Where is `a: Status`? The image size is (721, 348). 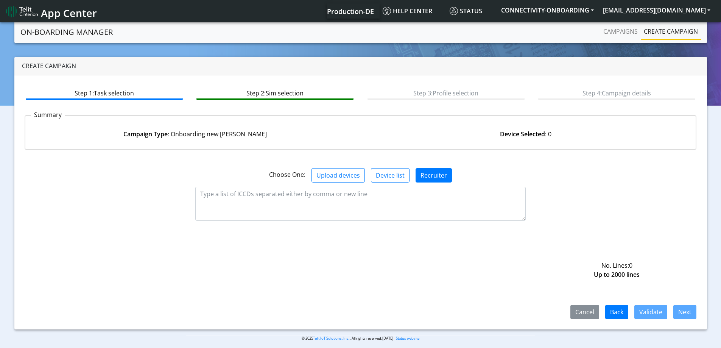 a: Status is located at coordinates (472, 11).